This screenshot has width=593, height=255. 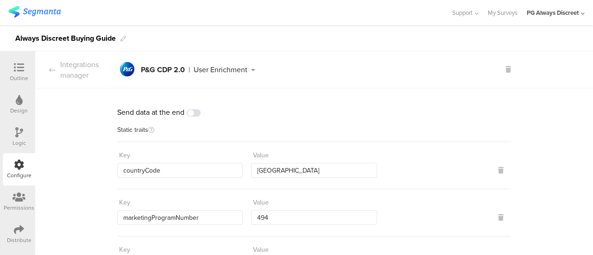 I want to click on div: P&G CDP 2.0, so click(x=162, y=70).